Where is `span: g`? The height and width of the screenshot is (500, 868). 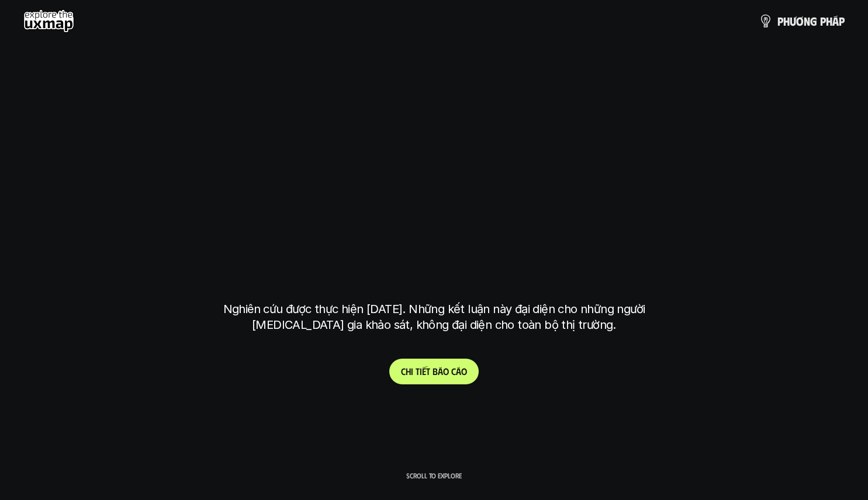
span: g is located at coordinates (814, 21).